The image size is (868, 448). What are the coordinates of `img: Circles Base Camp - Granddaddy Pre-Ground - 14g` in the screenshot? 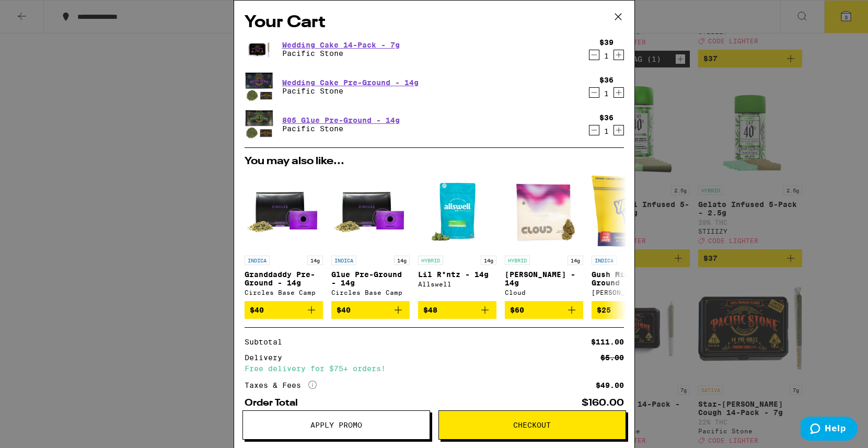 It's located at (284, 211).